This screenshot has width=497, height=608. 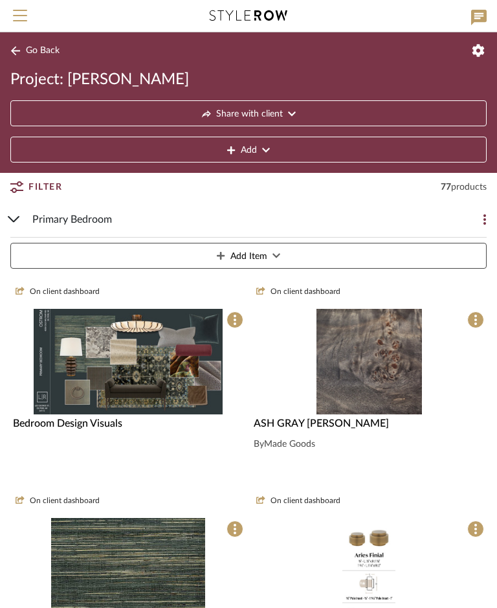 What do you see at coordinates (248, 256) in the screenshot?
I see `button: Add Item` at bounding box center [248, 256].